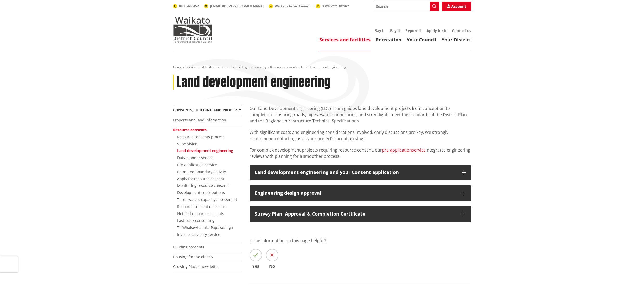 The width and height of the screenshot is (644, 289). I want to click on p: With significant costs and engineering considerations involved, early discussions are key. We str..., so click(360, 136).